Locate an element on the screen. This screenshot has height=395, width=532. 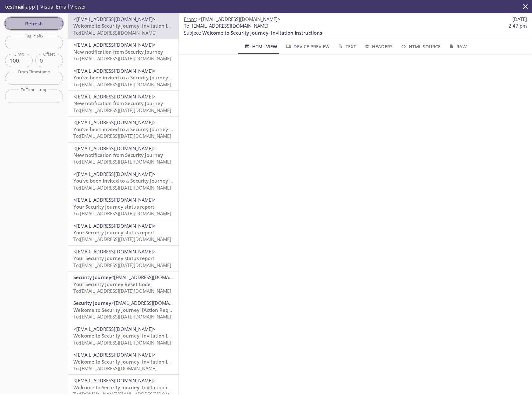
span: HTML Source is located at coordinates (420, 46).